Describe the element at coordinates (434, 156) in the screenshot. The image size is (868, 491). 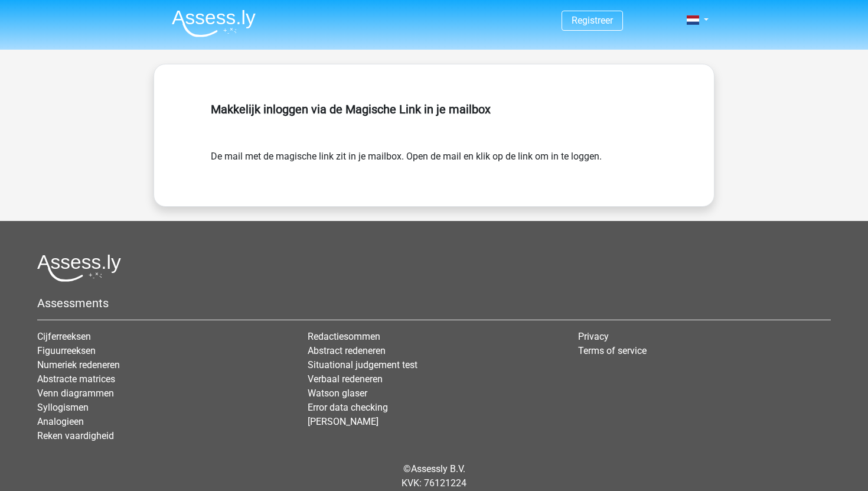
I see `form: De mail met de magische link zit in je mailbox. Open de mail en klik op de link om in te loggen.` at that location.